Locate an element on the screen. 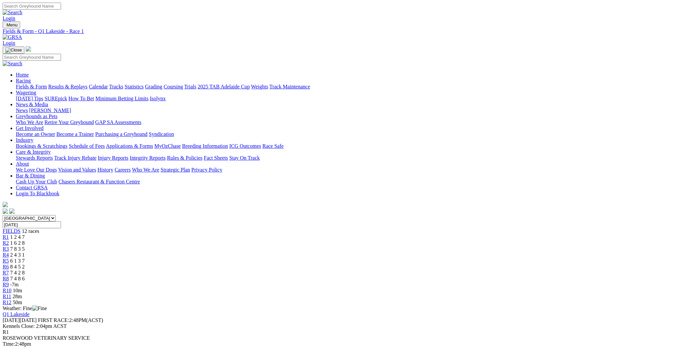  a: Q1 Lakeside is located at coordinates (16, 314).